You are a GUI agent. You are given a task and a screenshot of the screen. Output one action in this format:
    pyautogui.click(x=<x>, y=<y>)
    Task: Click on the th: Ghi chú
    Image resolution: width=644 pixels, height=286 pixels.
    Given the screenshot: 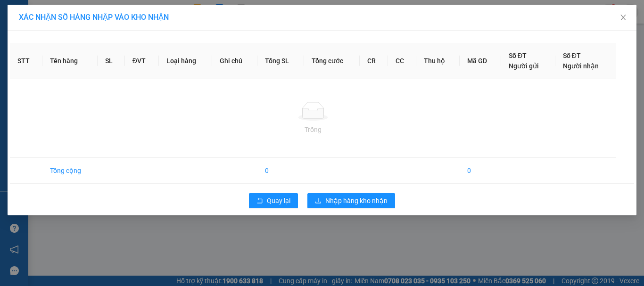 What is the action you would take?
    pyautogui.click(x=235, y=61)
    